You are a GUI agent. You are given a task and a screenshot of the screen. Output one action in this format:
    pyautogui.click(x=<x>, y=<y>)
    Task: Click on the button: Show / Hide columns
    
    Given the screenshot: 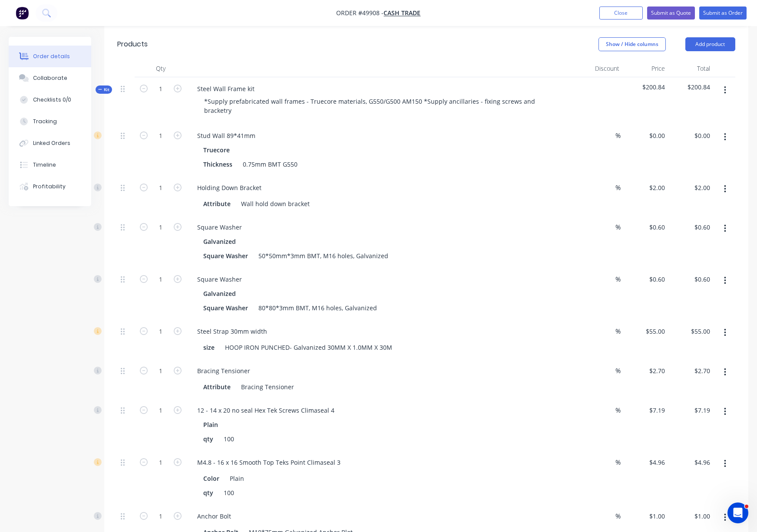 What is the action you would take?
    pyautogui.click(x=632, y=44)
    